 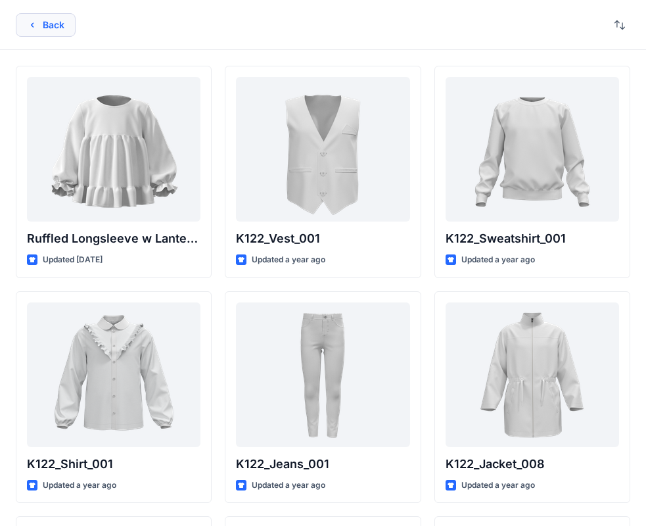 I want to click on a: K122_Jacket_008, so click(x=532, y=374).